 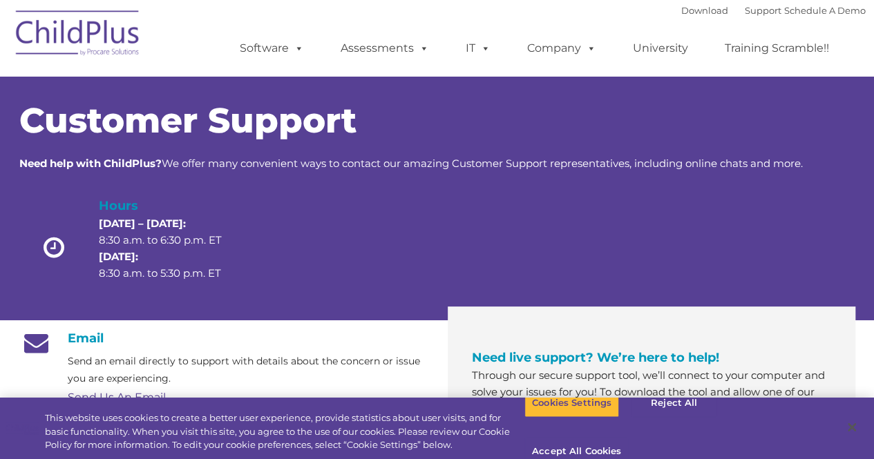 What do you see at coordinates (90, 163) in the screenshot?
I see `strong: Need help with ChildPlus?` at bounding box center [90, 163].